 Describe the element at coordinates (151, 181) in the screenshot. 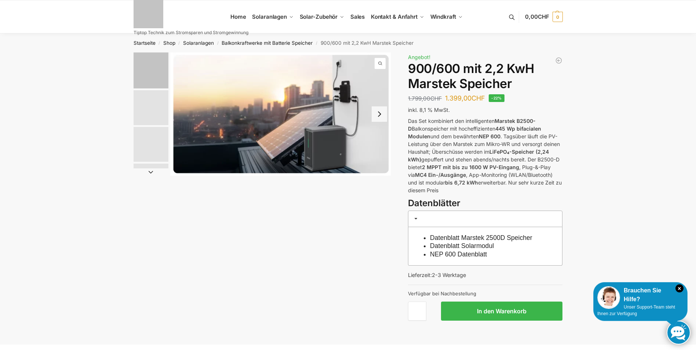

I see `img: ChatGPT Image 29. März 2025, 12_41_06` at that location.